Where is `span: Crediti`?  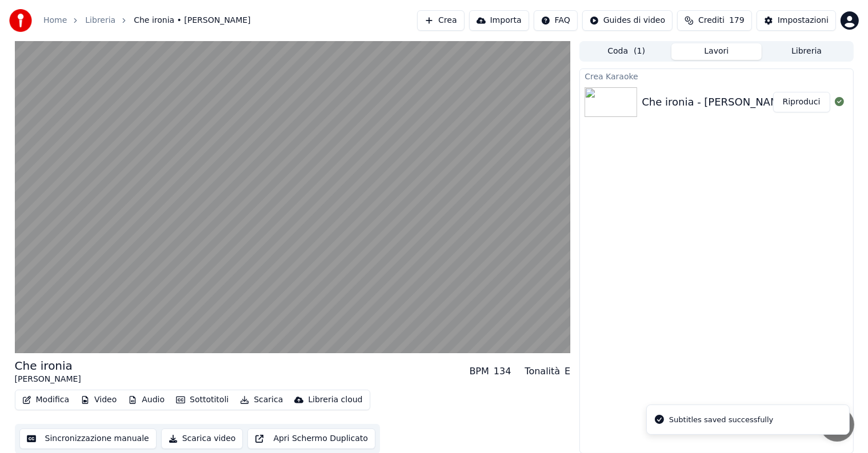
span: Crediti is located at coordinates (712, 21).